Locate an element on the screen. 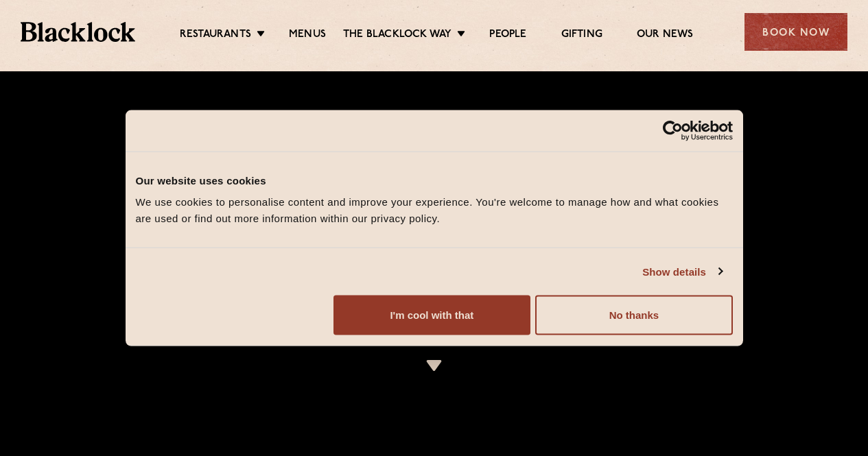 This screenshot has height=456, width=868. a: Gifting is located at coordinates (582, 36).